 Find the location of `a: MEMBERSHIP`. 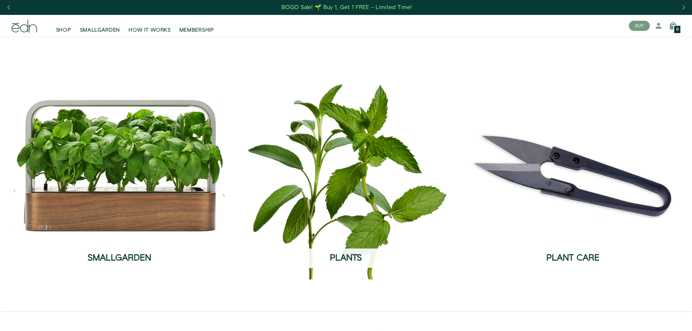

a: MEMBERSHIP is located at coordinates (197, 26).